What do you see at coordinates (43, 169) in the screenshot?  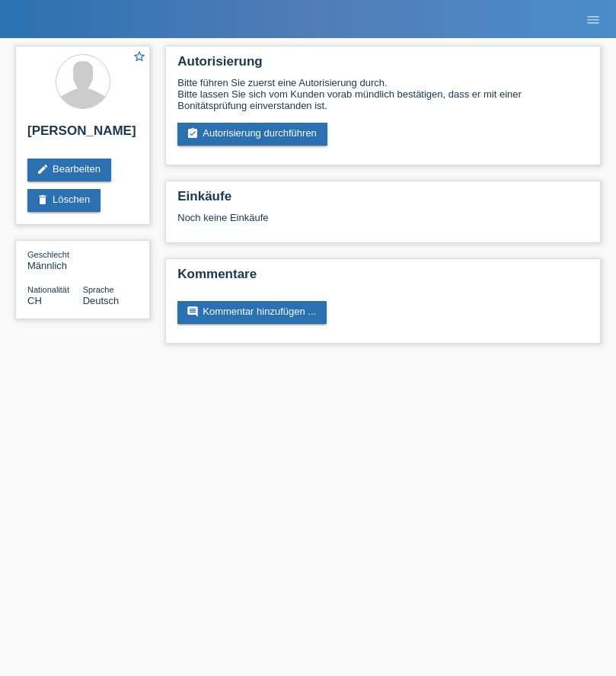 I see `i: edit` at bounding box center [43, 169].